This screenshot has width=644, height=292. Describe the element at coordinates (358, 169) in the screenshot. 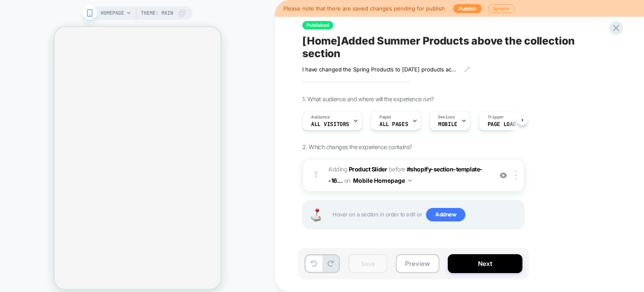

I see `span: Adding` at that location.